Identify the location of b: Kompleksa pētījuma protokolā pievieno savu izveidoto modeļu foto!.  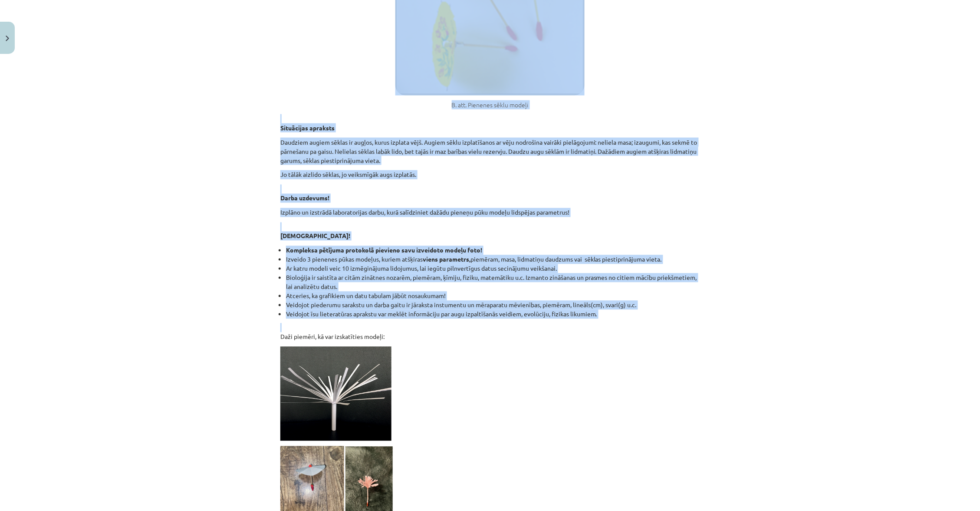
(384, 250).